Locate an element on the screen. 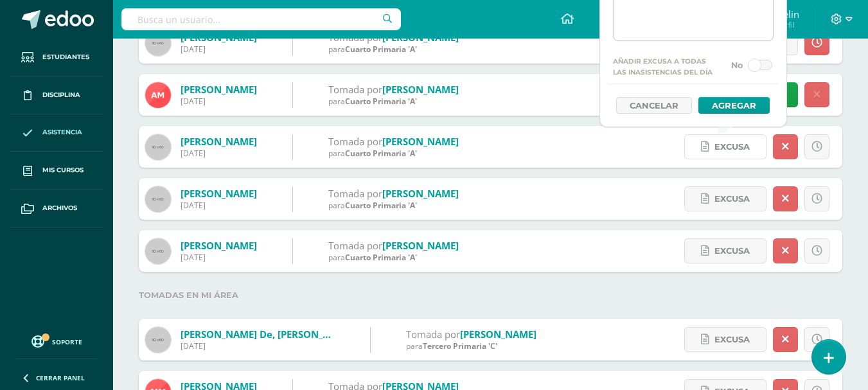 The width and height of the screenshot is (868, 390). span: Estudiantes is located at coordinates (66, 57).